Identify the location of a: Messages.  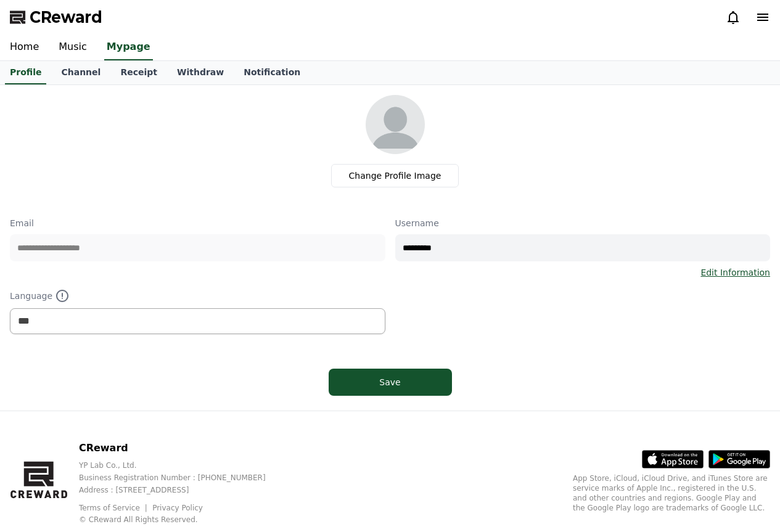
(120, 407).